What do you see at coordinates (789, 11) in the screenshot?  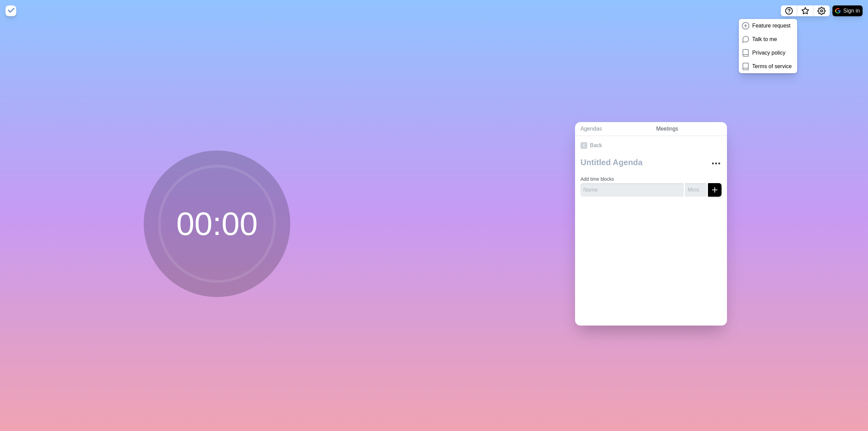 I see `button: Help` at bounding box center [789, 11].